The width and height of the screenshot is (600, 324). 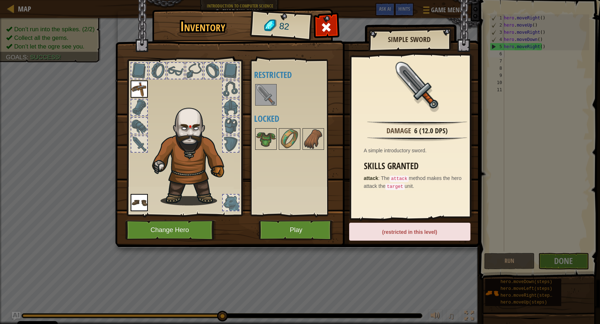 I want to click on span: The method makes the hero attack the unit., so click(x=413, y=182).